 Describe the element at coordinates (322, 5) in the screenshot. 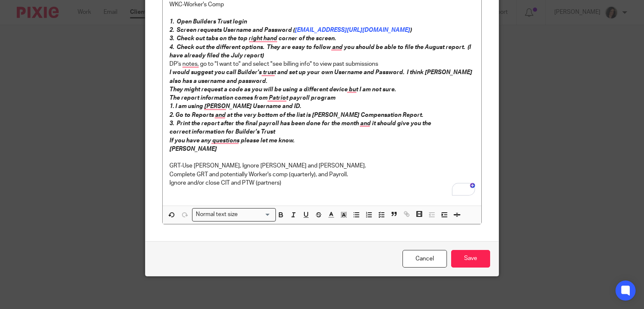

I see `p: WKC-Worker's Comp` at that location.